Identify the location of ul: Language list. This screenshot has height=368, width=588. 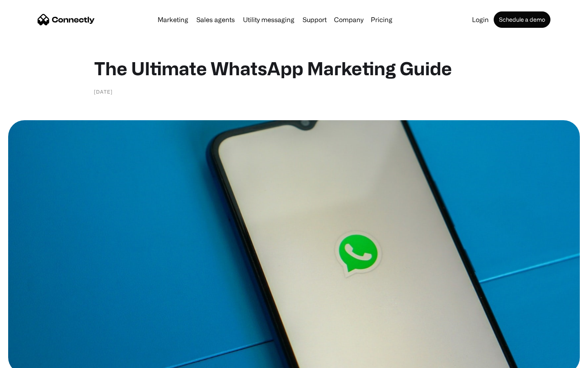
(33, 359).